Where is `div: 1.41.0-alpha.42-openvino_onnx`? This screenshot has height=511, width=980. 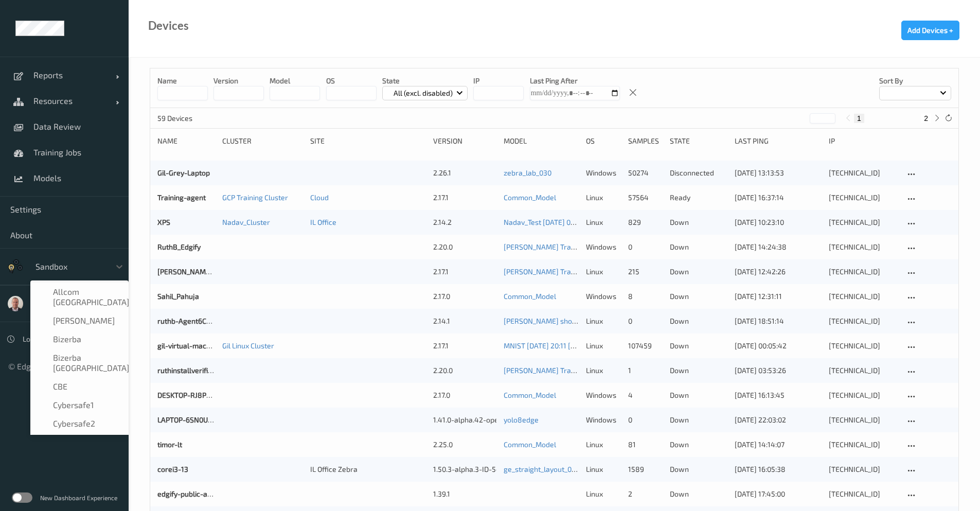 div: 1.41.0-alpha.42-openvino_onnx is located at coordinates (465, 420).